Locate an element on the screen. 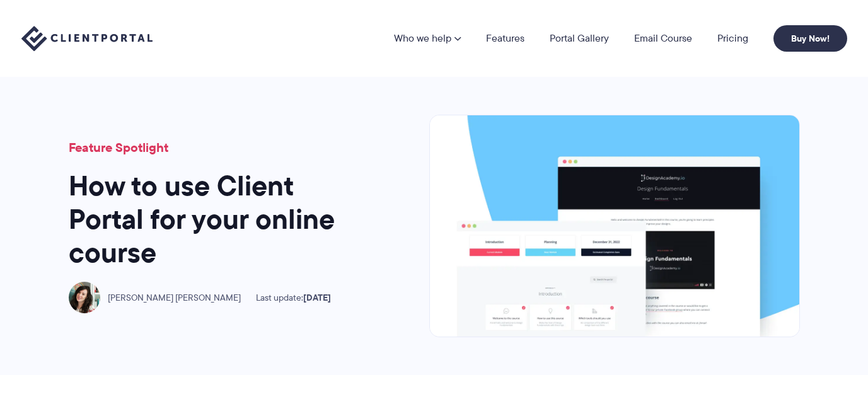 The image size is (868, 399). a: Features is located at coordinates (505, 38).